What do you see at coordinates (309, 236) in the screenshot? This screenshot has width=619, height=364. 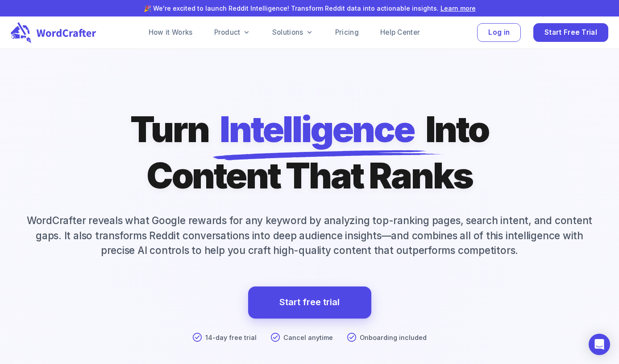 I see `p: WordCrafter reveals what Google rewards for any keyword by analyzing top-ranking pages, search in...` at bounding box center [309, 236].